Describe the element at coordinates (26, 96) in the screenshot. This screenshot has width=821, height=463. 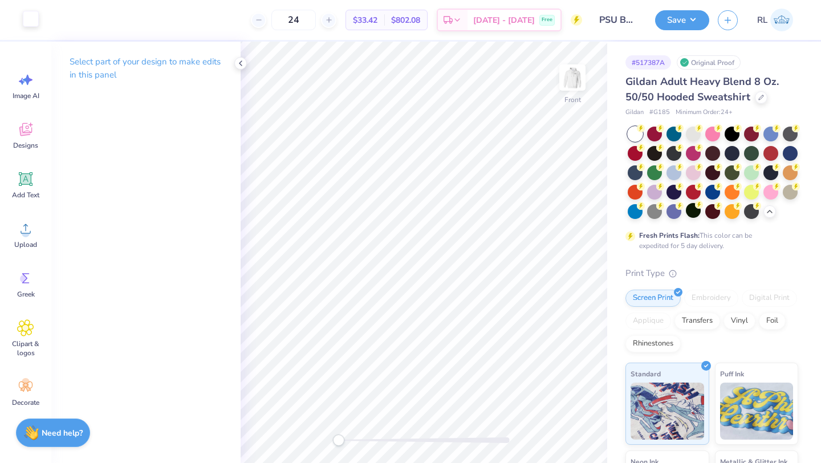
I see `span: Image AI` at that location.